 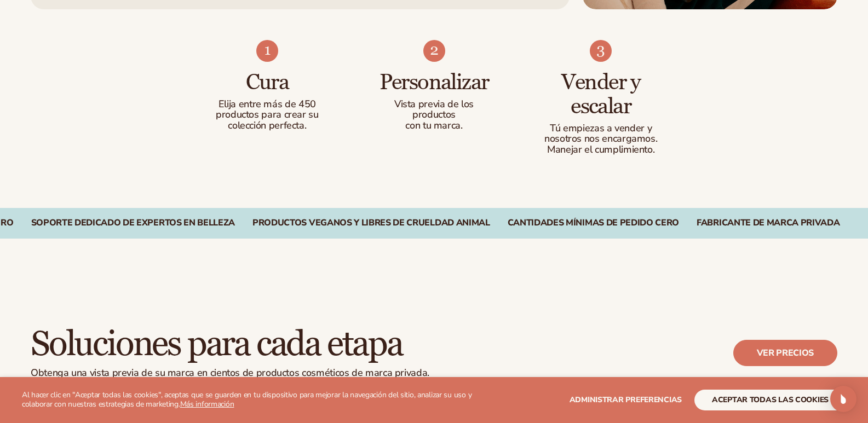 What do you see at coordinates (786, 354) in the screenshot?
I see `font: Ver precios` at bounding box center [786, 354].